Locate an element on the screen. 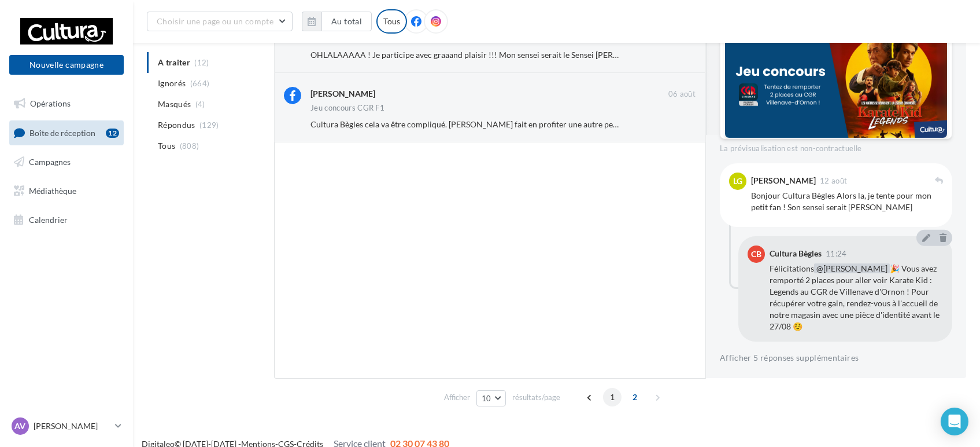 This screenshot has height=447, width=980. span: résultats/page is located at coordinates (536, 397).